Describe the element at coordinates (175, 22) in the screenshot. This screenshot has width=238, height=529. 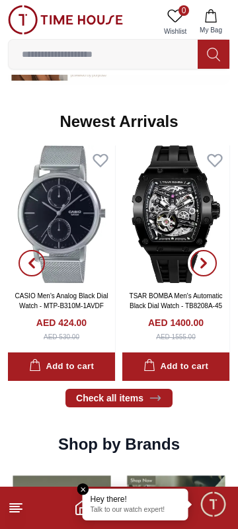
I see `a: 0Wishlist` at that location.